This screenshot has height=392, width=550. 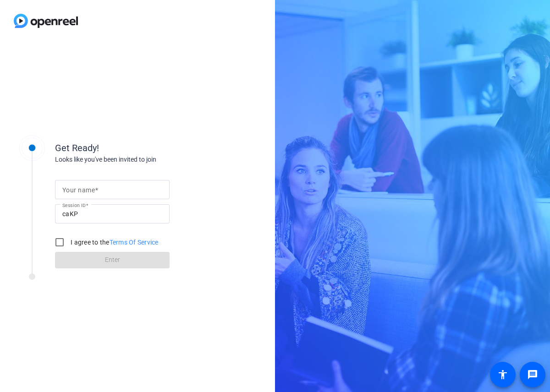 I want to click on div: Get Ready!, so click(x=147, y=148).